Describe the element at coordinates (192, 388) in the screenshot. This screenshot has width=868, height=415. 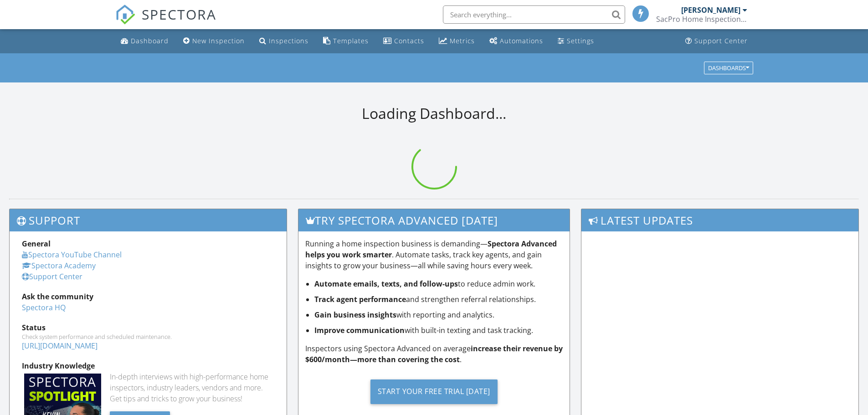
I see `div: In-depth interviews with high-performance home inspectors, industry leaders, vendors and more. Ge...` at that location.